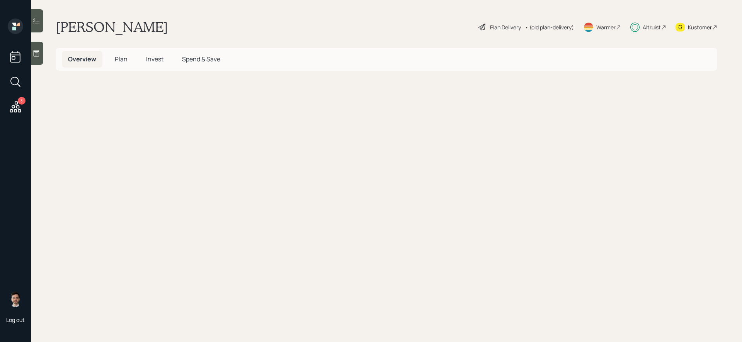 Image resolution: width=742 pixels, height=342 pixels. What do you see at coordinates (155, 59) in the screenshot?
I see `span: Invest` at bounding box center [155, 59].